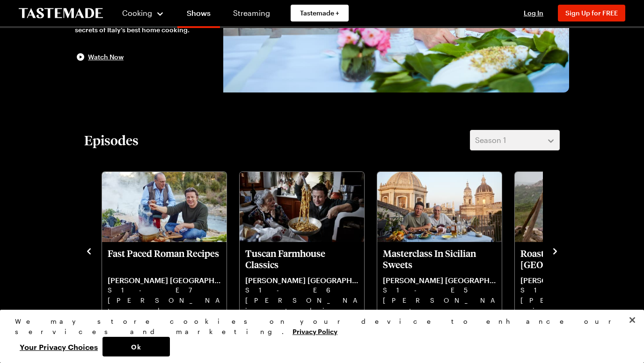 The width and height of the screenshot is (644, 363). Describe the element at coordinates (61, 13) in the screenshot. I see `a: To Tastemade Home Page` at that location.